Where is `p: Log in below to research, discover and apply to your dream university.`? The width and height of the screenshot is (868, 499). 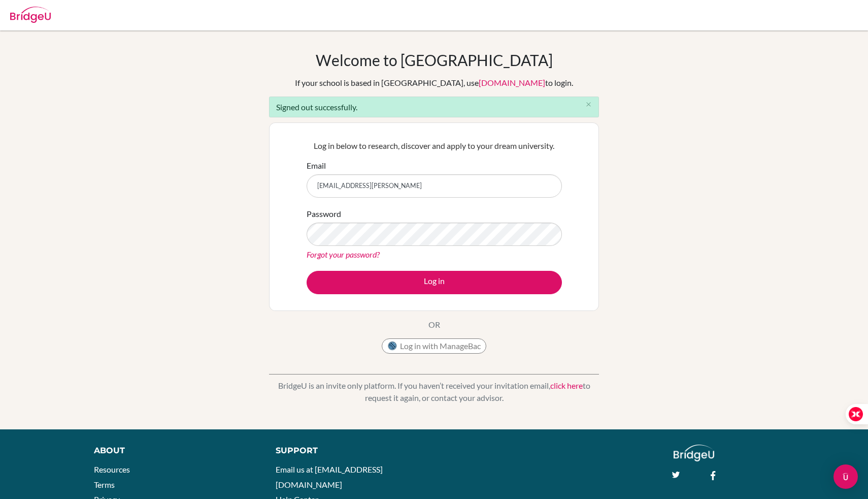
p: Log in below to research, discover and apply to your dream university. is located at coordinates (434, 146).